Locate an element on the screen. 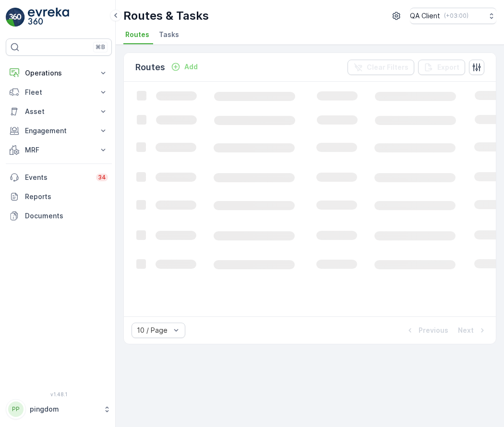  p: Routes & Tasks is located at coordinates (166, 16).